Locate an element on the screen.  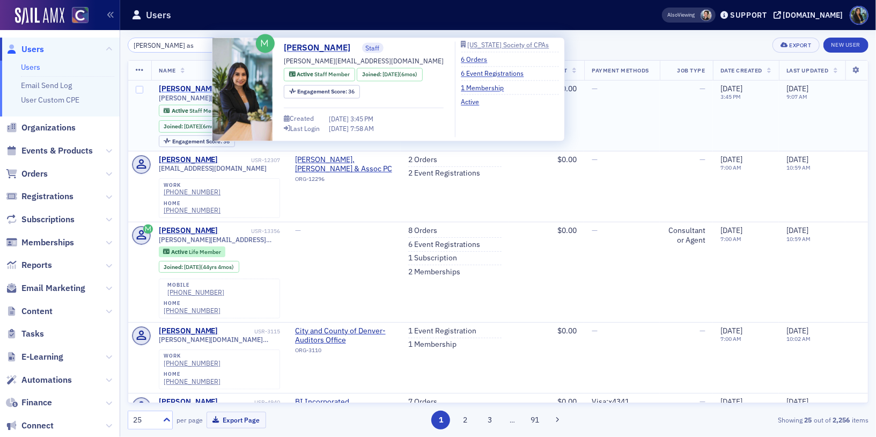
span: Wendell, Walker & Assoc PC is located at coordinates (344, 164).